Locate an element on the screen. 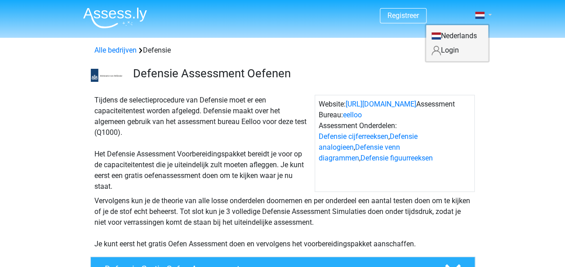 The width and height of the screenshot is (565, 267). a: Defensie venn diagrammen is located at coordinates (359, 152).